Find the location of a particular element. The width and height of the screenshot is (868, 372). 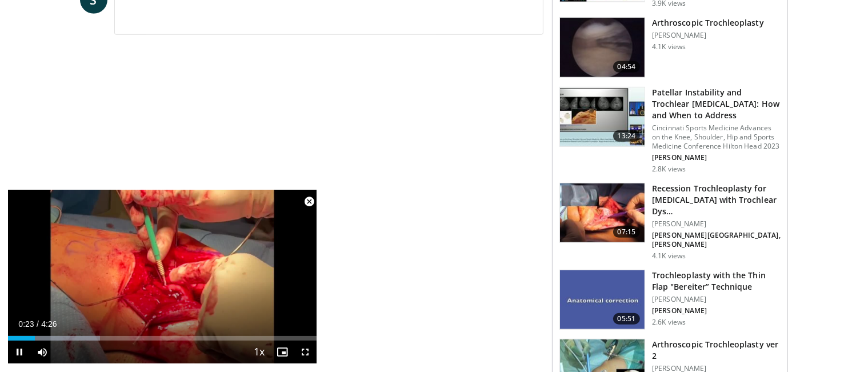

h3: Trochleoplasty with the Thin Flap "Bereiter” Technique is located at coordinates (716, 281).